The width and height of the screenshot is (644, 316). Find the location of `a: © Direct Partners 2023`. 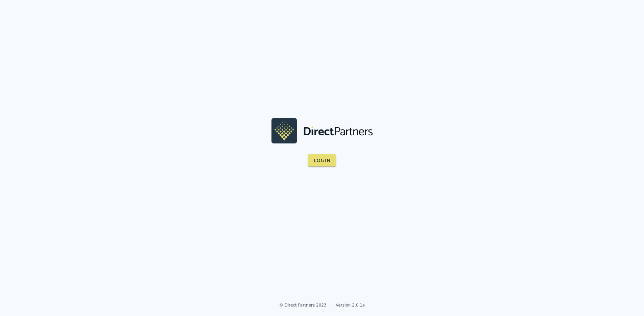

a: © Direct Partners 2023 is located at coordinates (303, 305).